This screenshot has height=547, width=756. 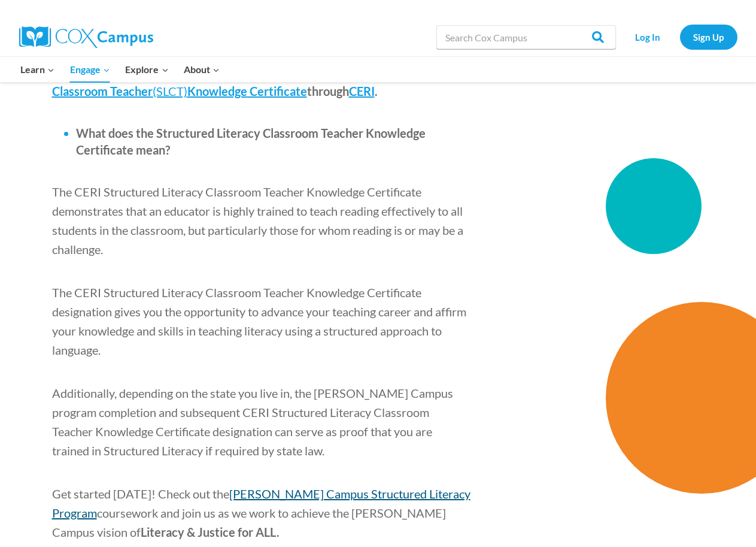 What do you see at coordinates (120, 69) in the screenshot?
I see `nav: Primary Navigation` at bounding box center [120, 69].